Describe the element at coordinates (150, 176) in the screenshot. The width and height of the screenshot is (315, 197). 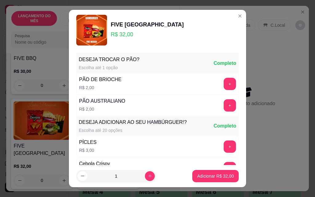
I see `button: increase-product-quantity` at that location.